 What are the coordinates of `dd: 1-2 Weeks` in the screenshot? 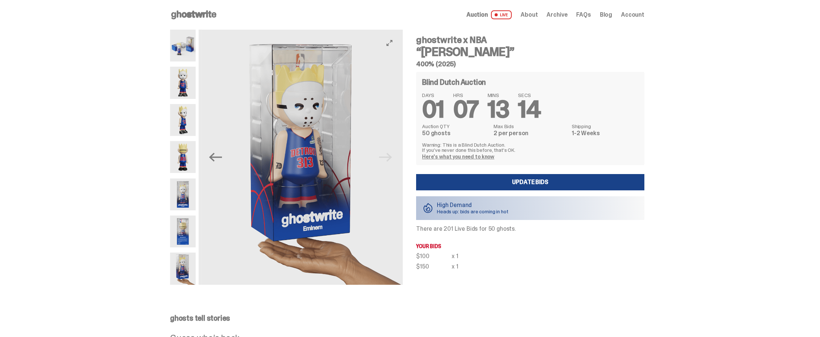 It's located at (605, 133).